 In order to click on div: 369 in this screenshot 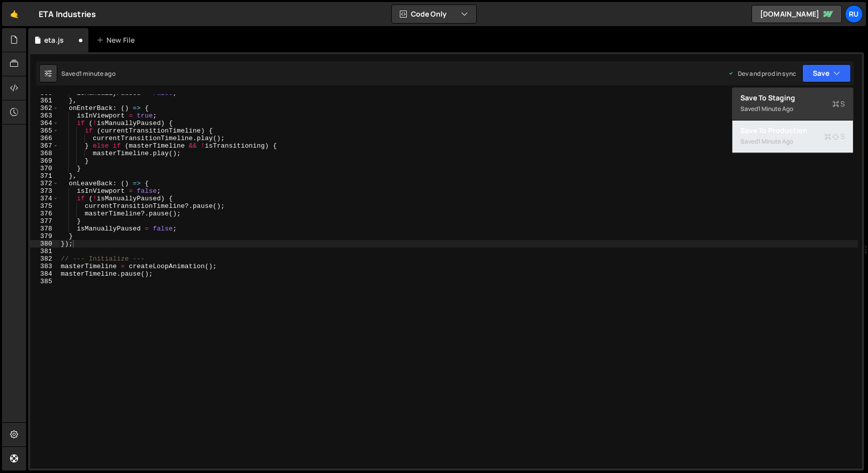, I will do `click(44, 161)`.